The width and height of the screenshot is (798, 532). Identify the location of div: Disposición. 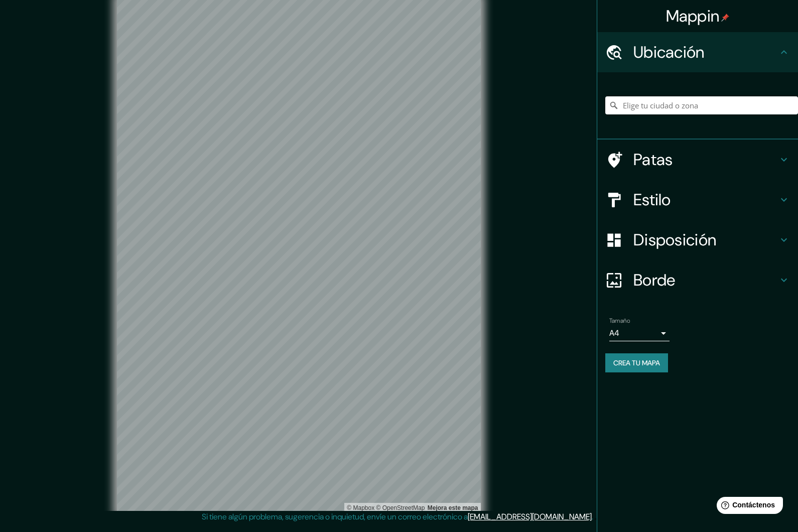
(698, 240).